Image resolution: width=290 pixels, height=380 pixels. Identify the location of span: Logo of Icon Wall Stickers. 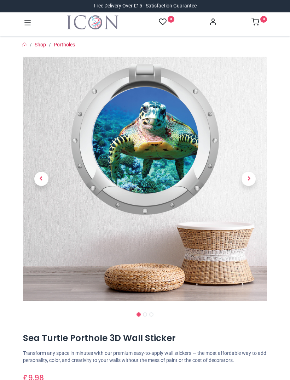
(93, 22).